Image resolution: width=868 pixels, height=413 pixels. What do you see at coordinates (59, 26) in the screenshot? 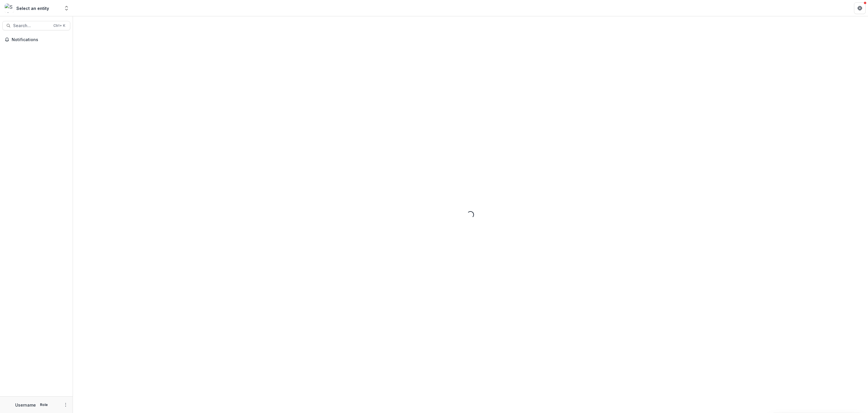
I see `div: Ctrl + K` at bounding box center [59, 26].